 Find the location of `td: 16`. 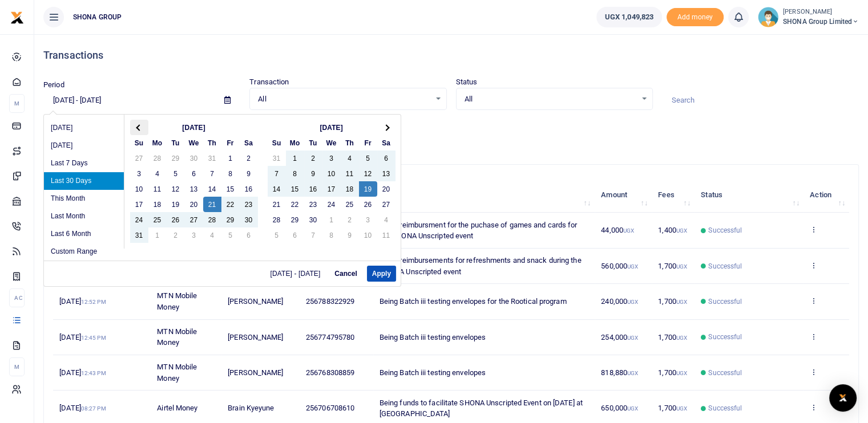

td: 16 is located at coordinates (248, 189).